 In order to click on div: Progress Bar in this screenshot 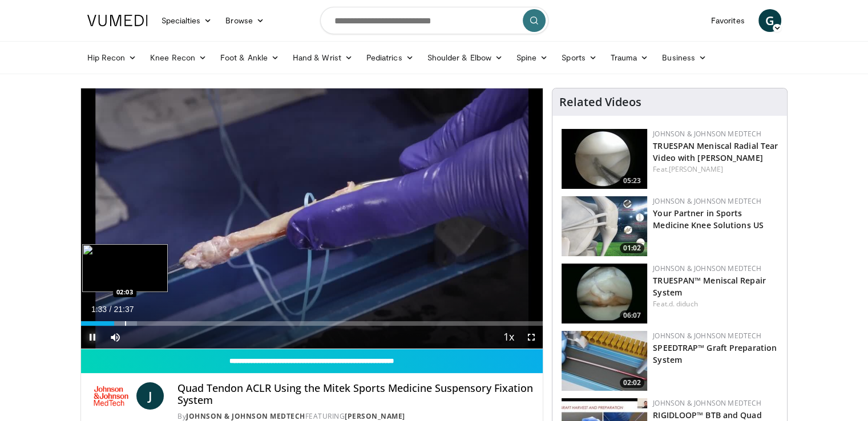, I will do `click(312, 324)`.